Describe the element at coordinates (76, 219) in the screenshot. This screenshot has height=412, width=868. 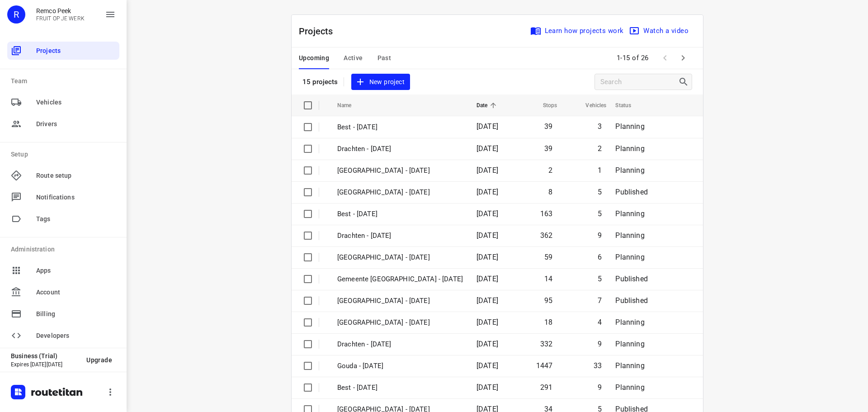
I see `span: Tags` at that location.